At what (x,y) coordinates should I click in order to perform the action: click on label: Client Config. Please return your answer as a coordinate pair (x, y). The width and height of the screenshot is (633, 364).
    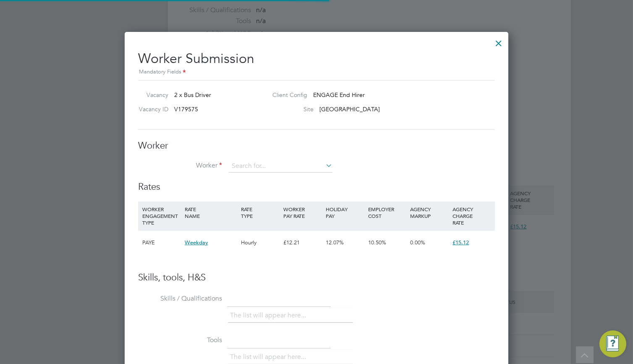
    Looking at the image, I should click on (286, 95).